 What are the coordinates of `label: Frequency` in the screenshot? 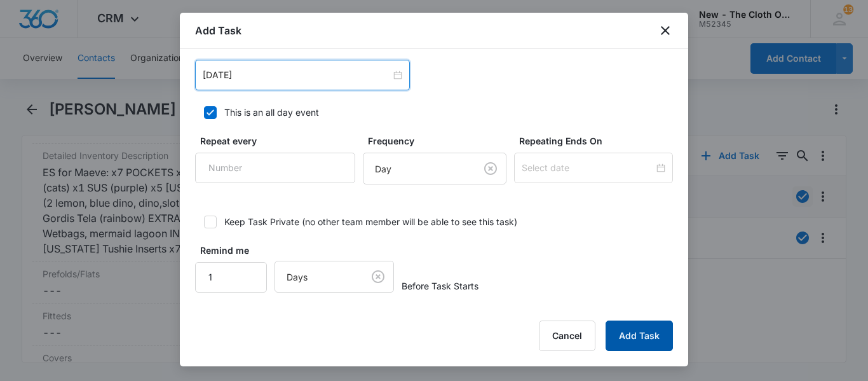 It's located at (440, 141).